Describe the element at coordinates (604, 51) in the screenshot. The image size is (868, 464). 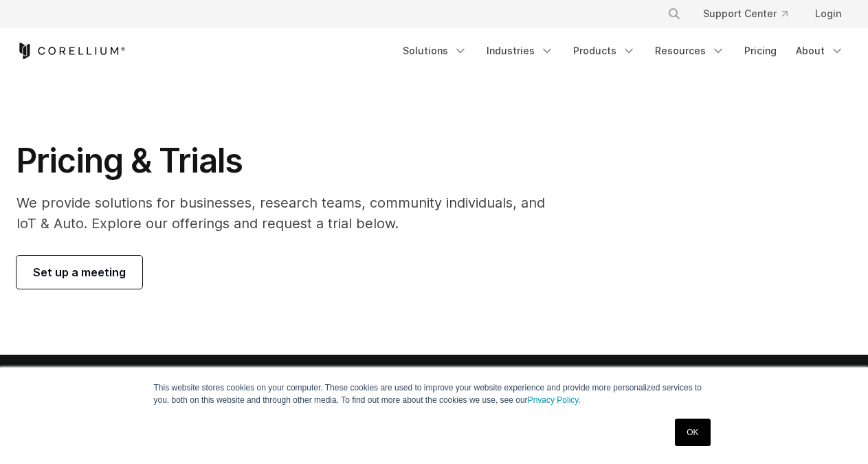
I see `a: Products` at that location.